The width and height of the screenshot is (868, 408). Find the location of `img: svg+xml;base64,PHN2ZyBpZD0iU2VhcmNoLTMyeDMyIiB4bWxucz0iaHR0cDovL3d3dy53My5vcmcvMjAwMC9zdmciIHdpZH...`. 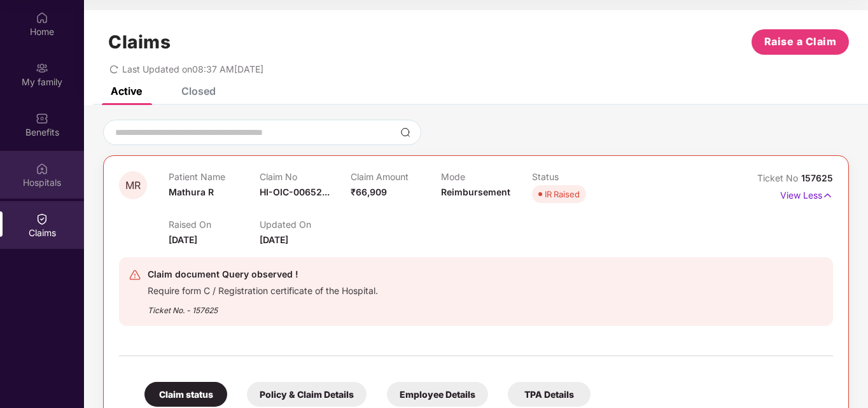

img: svg+xml;base64,PHN2ZyBpZD0iU2VhcmNoLTMyeDMyIiB4bWxucz0iaHR0cDovL3d3dy53My5vcmcvMjAwMC9zdmciIHdpZH... is located at coordinates (405, 133).